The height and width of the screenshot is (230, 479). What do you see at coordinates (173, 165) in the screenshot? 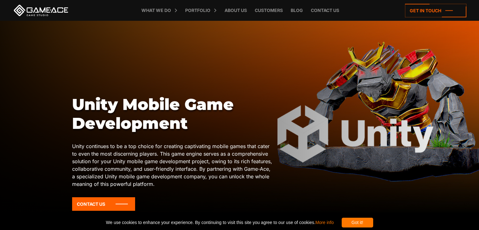
I see `p: Unity continues to be a top choice for creating captivating mobile games that cater to even the m...` at bounding box center [173, 165].